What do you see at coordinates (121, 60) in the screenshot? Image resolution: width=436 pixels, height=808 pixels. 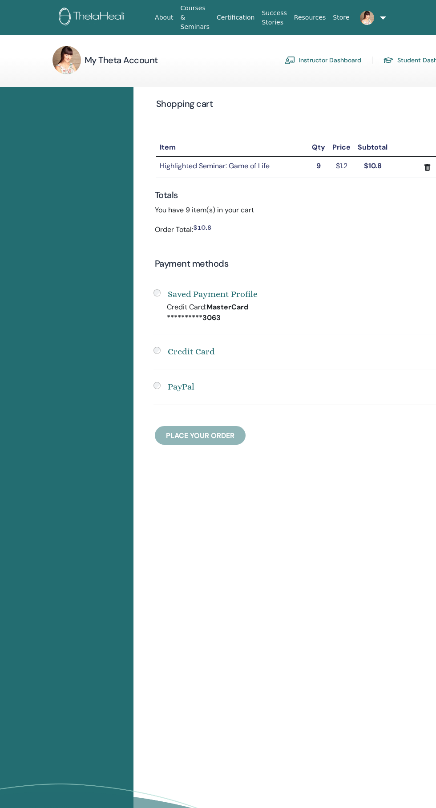 I see `h3: My Theta Account` at bounding box center [121, 60].